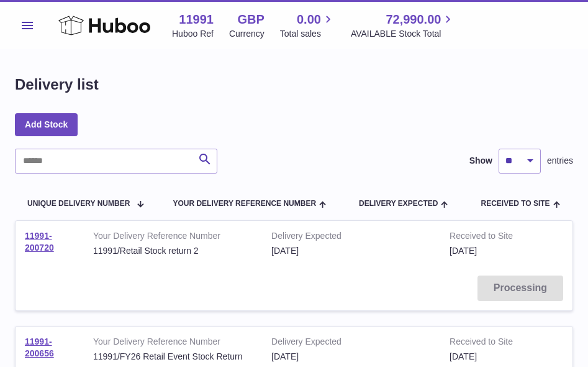  What do you see at coordinates (244, 203) in the screenshot?
I see `span: Your Delivery Reference Number` at bounding box center [244, 203].